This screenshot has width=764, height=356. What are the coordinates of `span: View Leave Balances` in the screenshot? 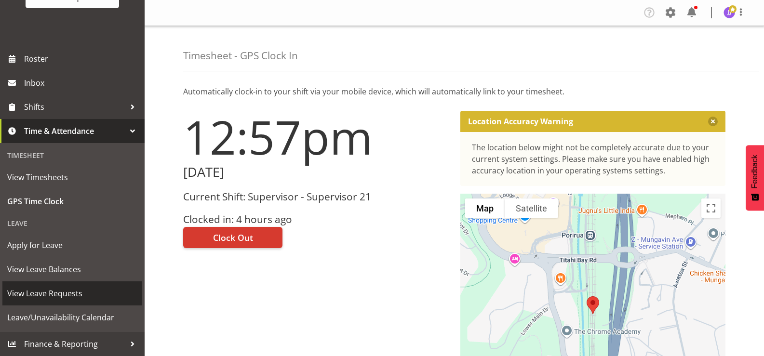 It's located at (72, 269).